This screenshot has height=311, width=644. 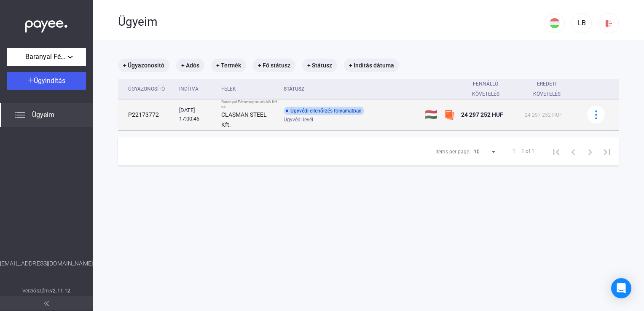 I want to click on mat-chip: + Státusz, so click(x=320, y=65).